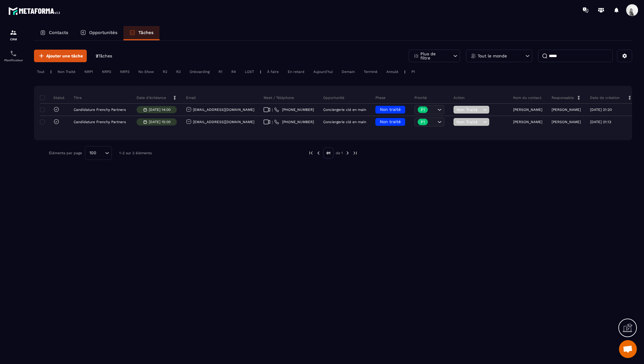 The image size is (644, 364). Describe the element at coordinates (101, 153) in the screenshot. I see `input: Search for option` at that location.